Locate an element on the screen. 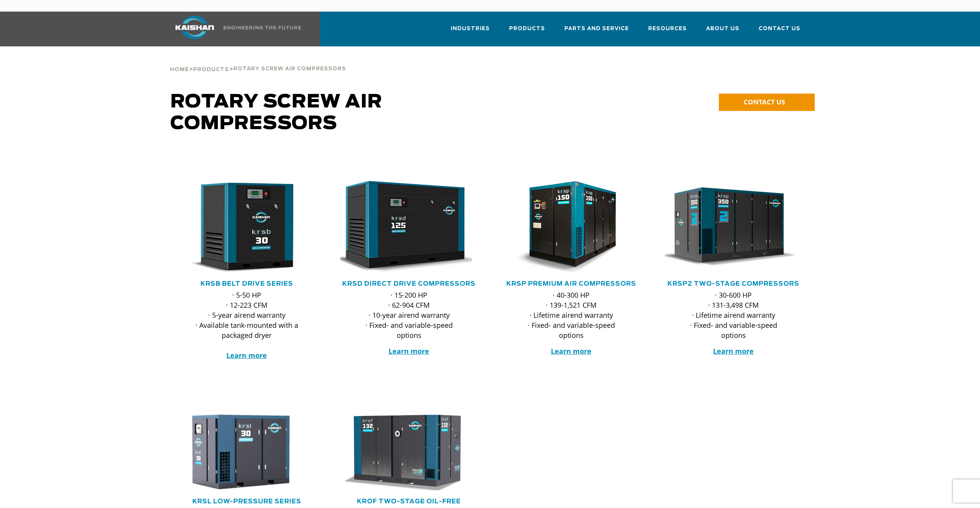 The width and height of the screenshot is (980, 508). a: Home is located at coordinates (179, 69).